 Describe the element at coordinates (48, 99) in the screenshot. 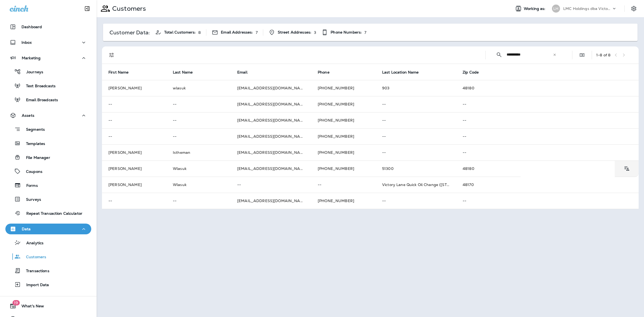

I see `button: Email Broadcasts` at that location.